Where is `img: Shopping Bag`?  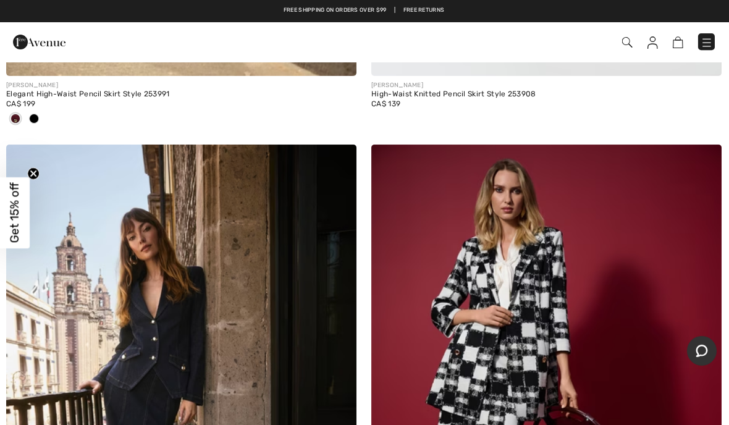 img: Shopping Bag is located at coordinates (678, 42).